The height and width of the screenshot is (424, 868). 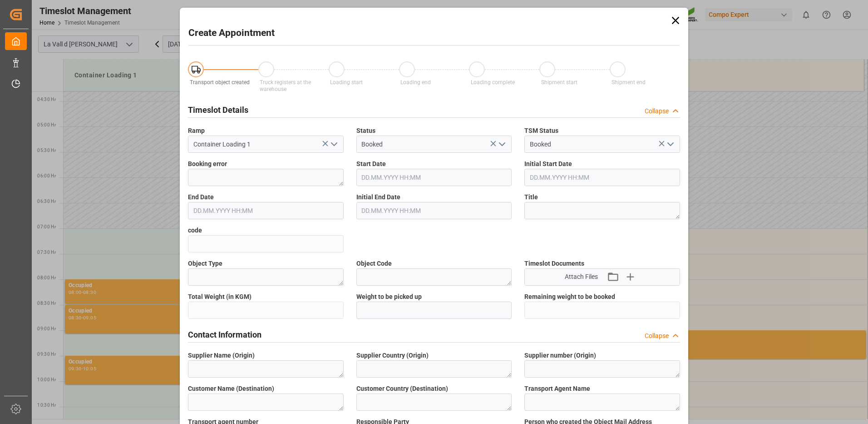 What do you see at coordinates (542, 131) in the screenshot?
I see `span: TSM Status` at bounding box center [542, 131].